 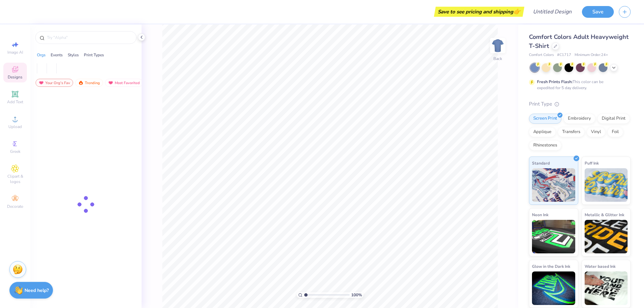 I want to click on div: Most Favorited, so click(x=124, y=83).